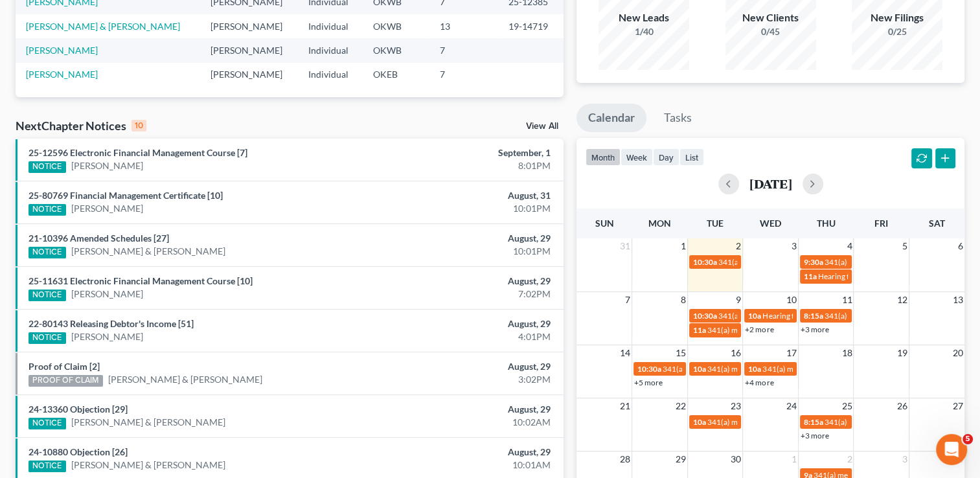  What do you see at coordinates (881, 223) in the screenshot?
I see `span: Fri` at bounding box center [881, 223].